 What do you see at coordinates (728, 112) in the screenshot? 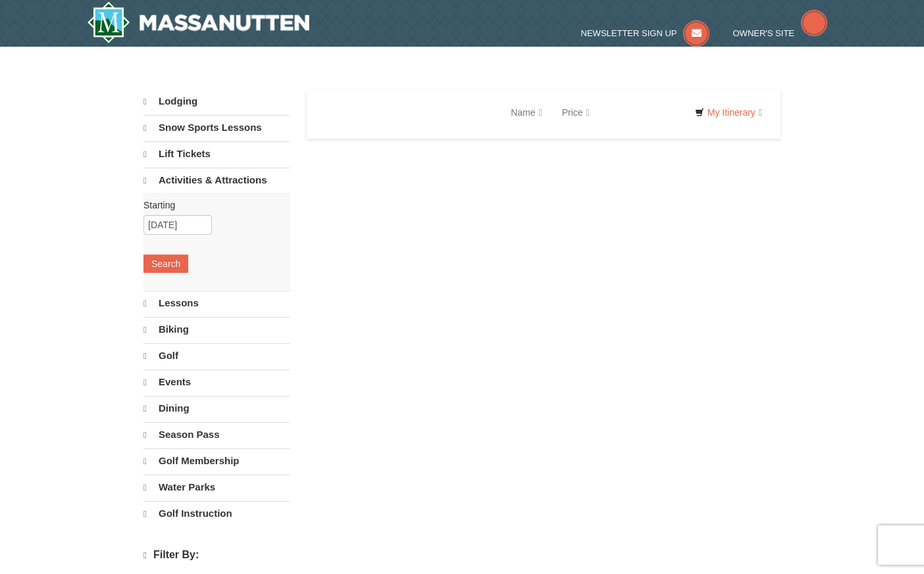
I see `a: My Itinerary` at bounding box center [728, 112].